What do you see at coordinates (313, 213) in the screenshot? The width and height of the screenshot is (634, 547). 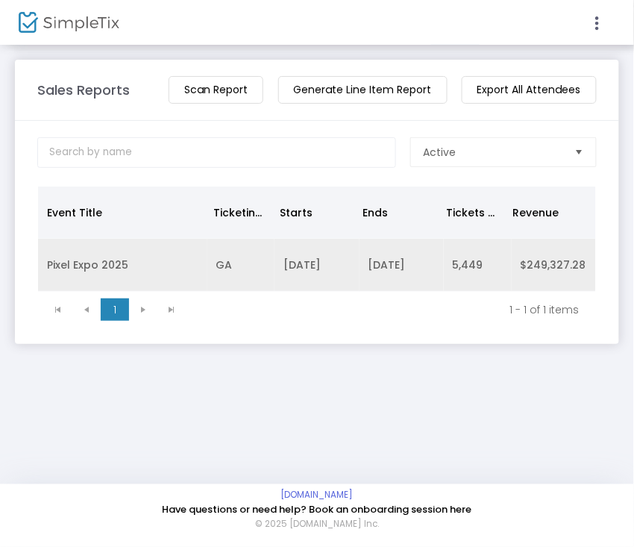 I see `th: Starts` at bounding box center [313, 213].